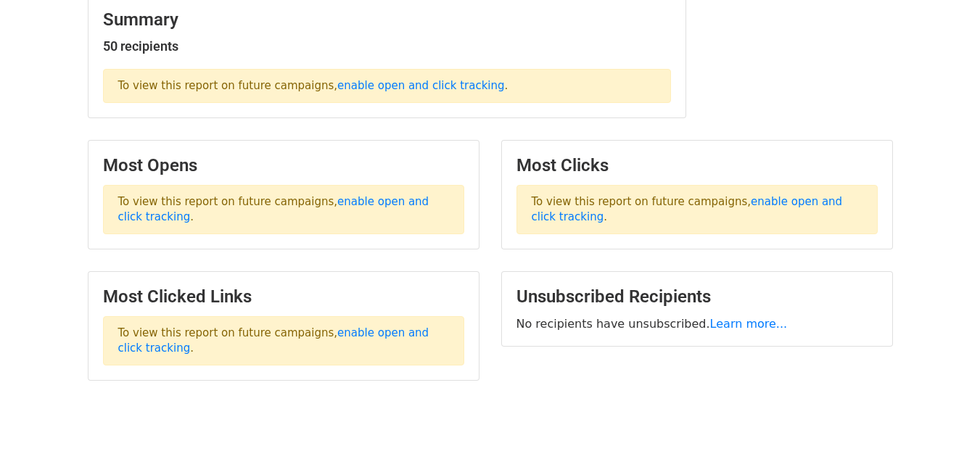 The width and height of the screenshot is (980, 459). Describe the element at coordinates (697, 324) in the screenshot. I see `p: No recipients have unsubscribed.` at that location.